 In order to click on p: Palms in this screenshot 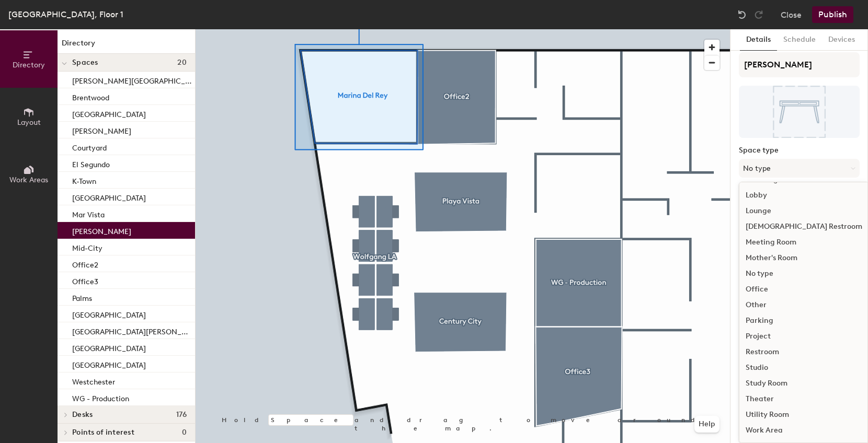, I will do `click(82, 297)`.